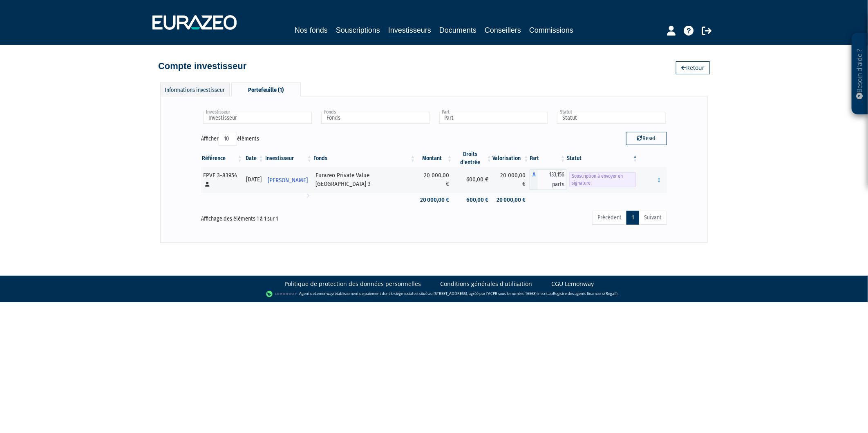 Image resolution: width=868 pixels, height=433 pixels. I want to click on i: Voir l'investisseur, so click(308, 195).